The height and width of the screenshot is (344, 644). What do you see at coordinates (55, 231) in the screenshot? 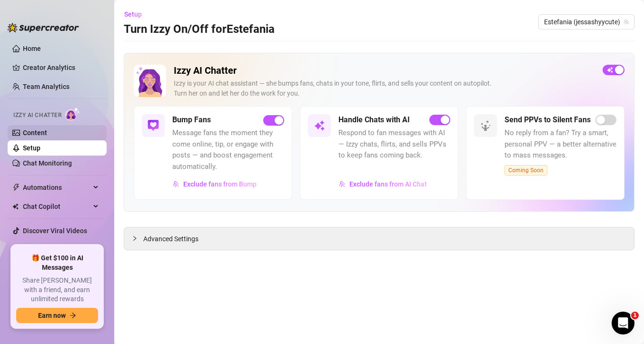
I see `a: Discover Viral Videos` at bounding box center [55, 231].